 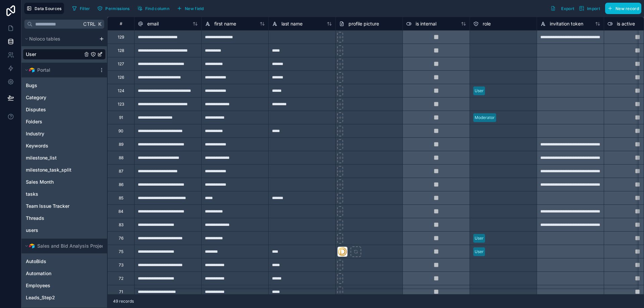 What do you see at coordinates (121, 51) in the screenshot?
I see `div: 128` at bounding box center [121, 51].